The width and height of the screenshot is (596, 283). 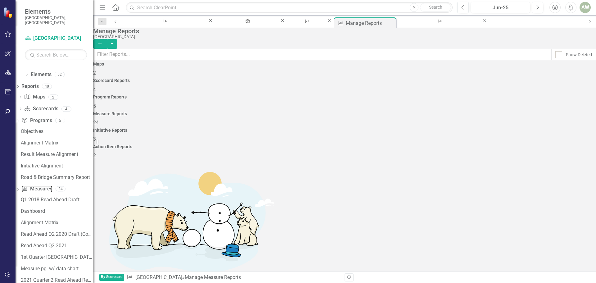 What do you see at coordinates (53, 97) in the screenshot?
I see `div: 2` at bounding box center [53, 97].